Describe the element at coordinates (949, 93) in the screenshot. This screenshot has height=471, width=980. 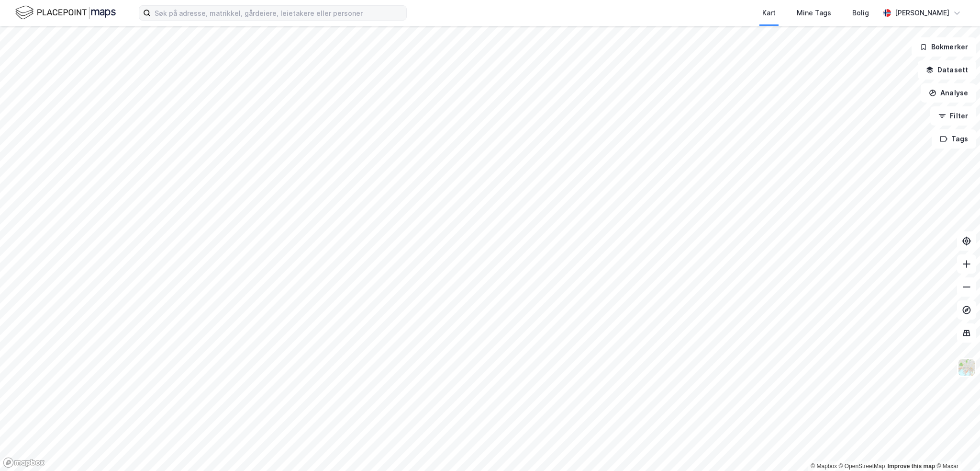
I see `button: Analyse` at that location.